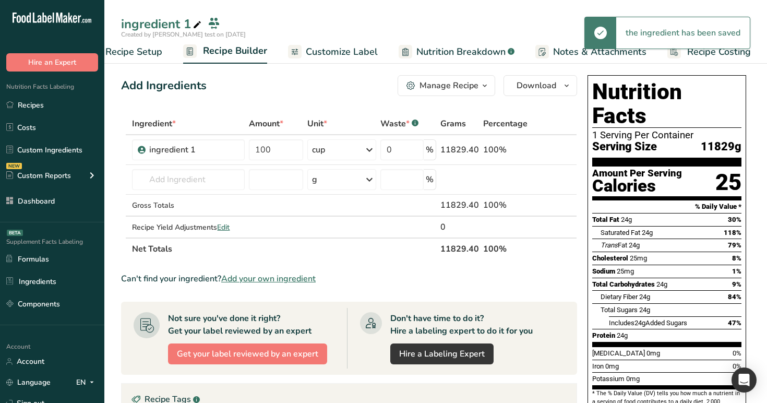 The height and width of the screenshot is (403, 767). I want to click on th: Net Totals, so click(284, 248).